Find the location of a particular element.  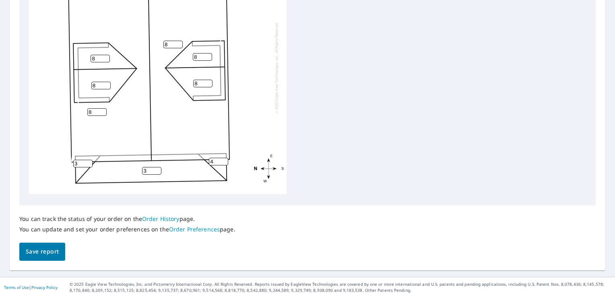

p: You can update and set your order preferences on the page. is located at coordinates (127, 230).